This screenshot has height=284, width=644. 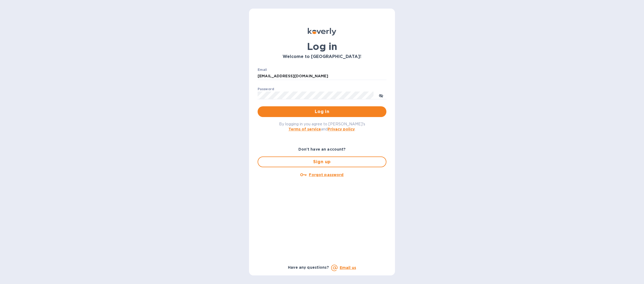 I want to click on b: Terms of service, so click(x=305, y=129).